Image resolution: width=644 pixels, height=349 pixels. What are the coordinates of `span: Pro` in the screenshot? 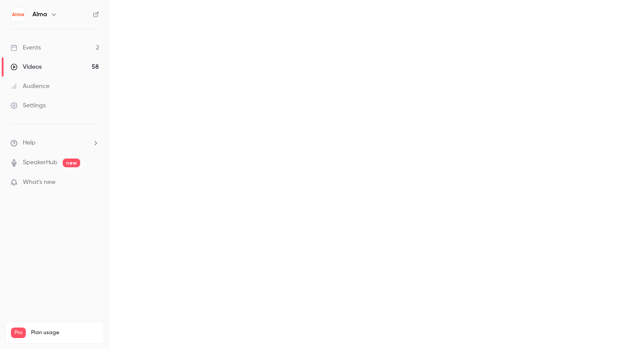 It's located at (18, 333).